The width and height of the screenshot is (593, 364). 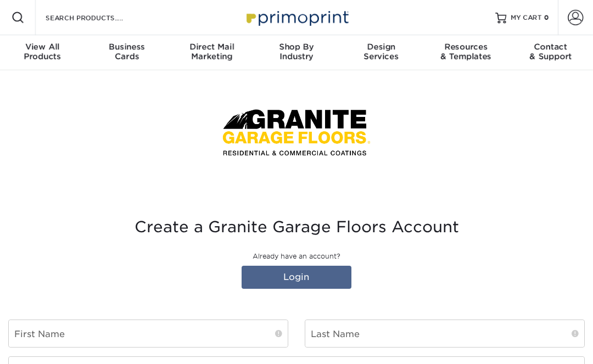 I want to click on div: Cards, so click(x=127, y=51).